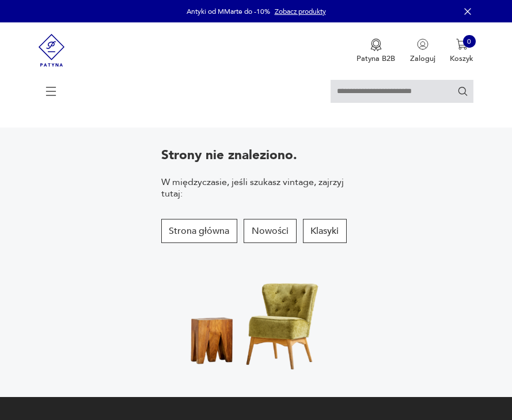  What do you see at coordinates (422, 51) in the screenshot?
I see `button: Zaloguj` at bounding box center [422, 51].